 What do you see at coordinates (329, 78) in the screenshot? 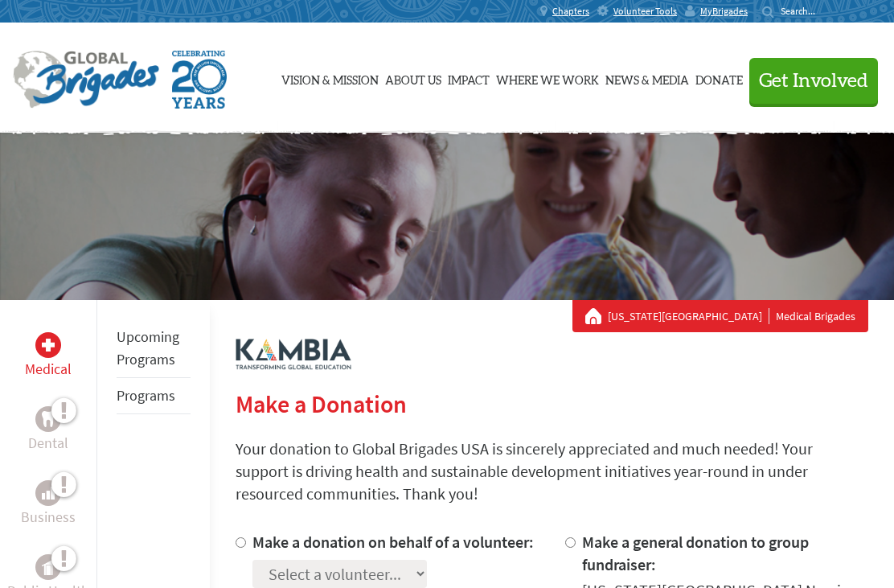
I see `a: Vision & Mission` at bounding box center [329, 78].